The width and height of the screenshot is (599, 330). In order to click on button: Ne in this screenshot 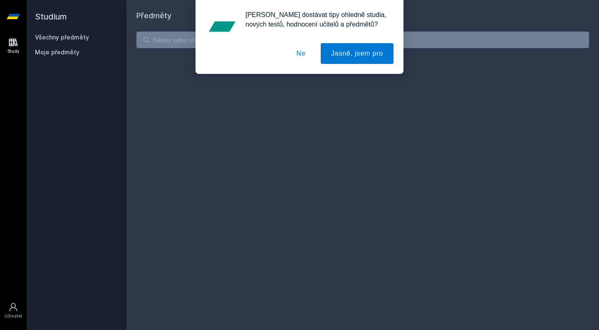, I will do `click(301, 54)`.